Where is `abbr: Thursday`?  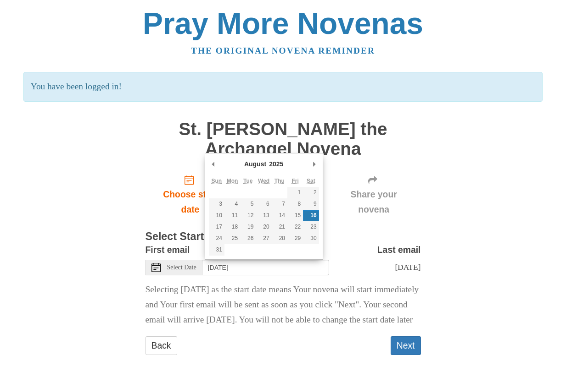 abbr: Thursday is located at coordinates (279, 181).